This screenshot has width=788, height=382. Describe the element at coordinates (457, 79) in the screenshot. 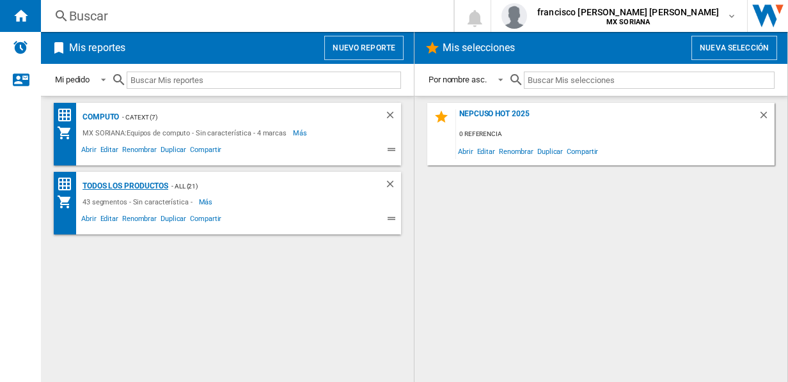

I see `div: Por nombre asc.` at that location.